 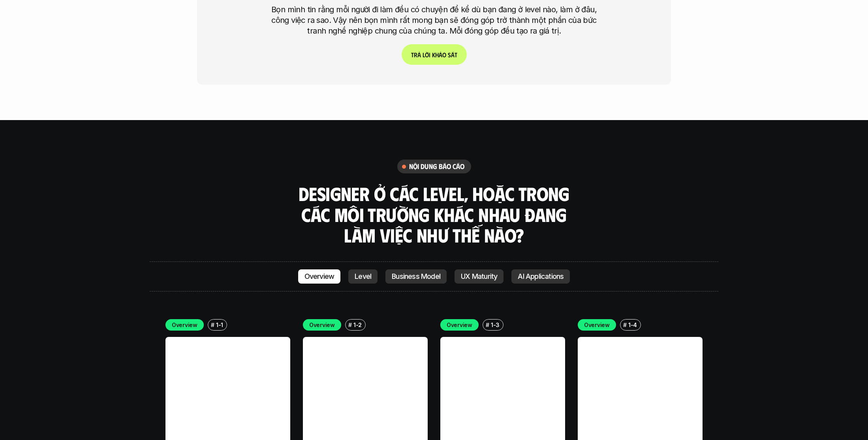 What do you see at coordinates (320, 276) in the screenshot?
I see `a: Overview` at bounding box center [320, 276].